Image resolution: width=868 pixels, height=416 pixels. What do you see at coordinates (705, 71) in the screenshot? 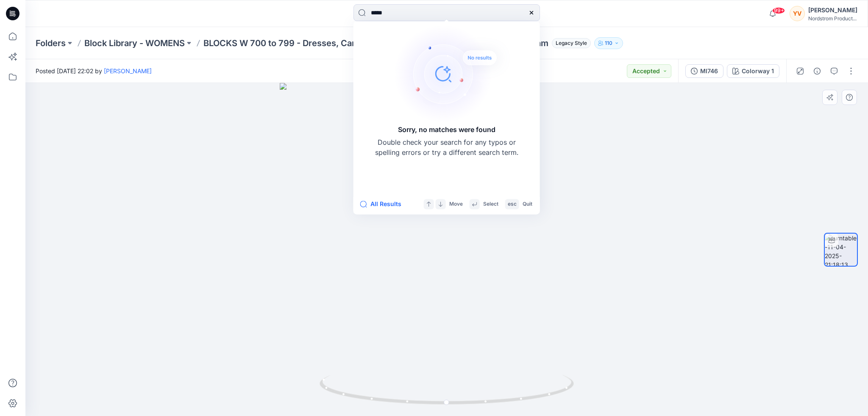
I see `button: MI746` at bounding box center [705, 71].